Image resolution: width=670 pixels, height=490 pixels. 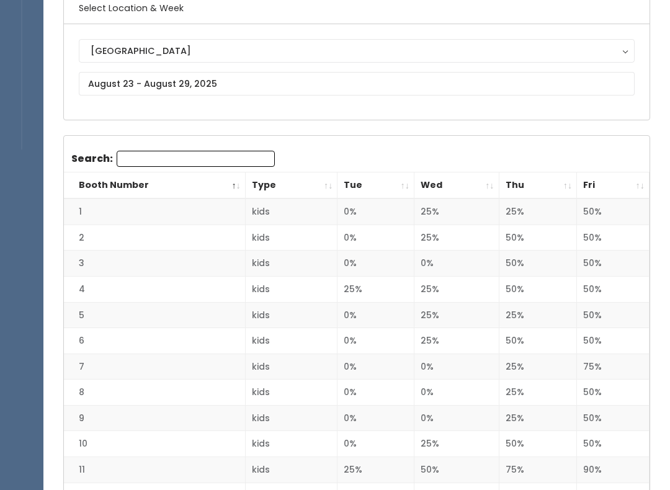 What do you see at coordinates (154, 290) in the screenshot?
I see `td: 4` at bounding box center [154, 290].